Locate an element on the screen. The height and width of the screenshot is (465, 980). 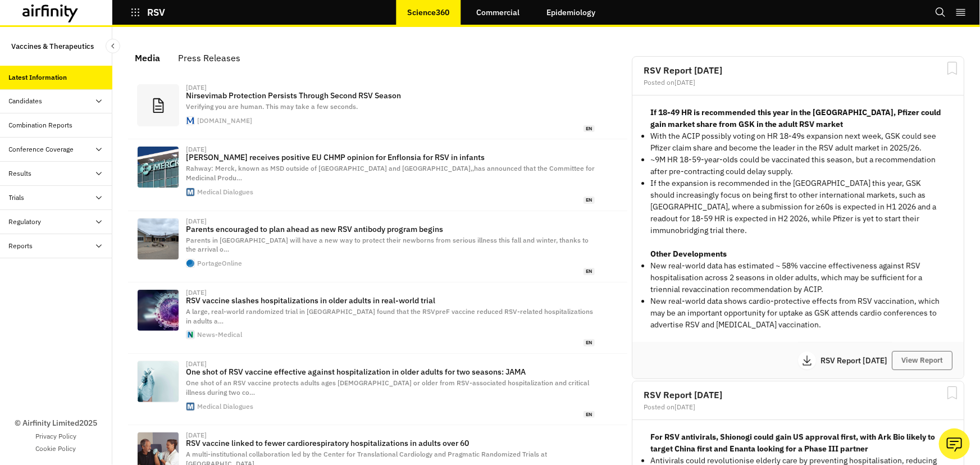
p: RSV is located at coordinates (156, 12).